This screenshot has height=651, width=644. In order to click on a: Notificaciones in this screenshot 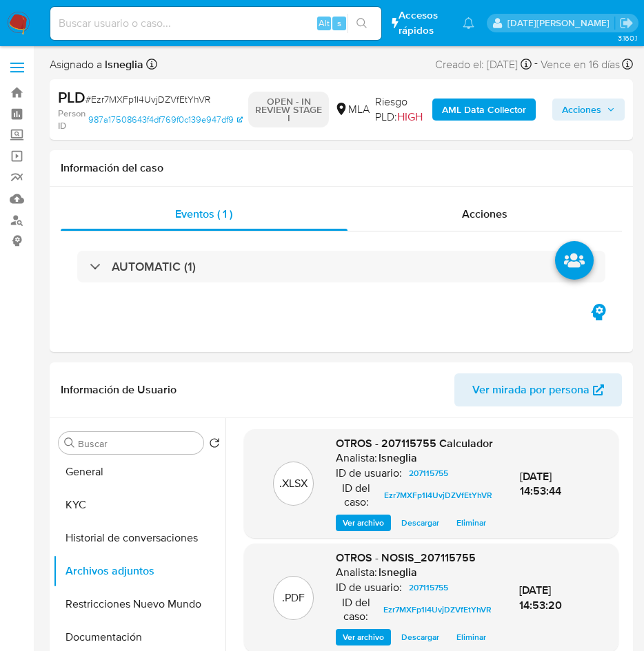, I will do `click(468, 23)`.